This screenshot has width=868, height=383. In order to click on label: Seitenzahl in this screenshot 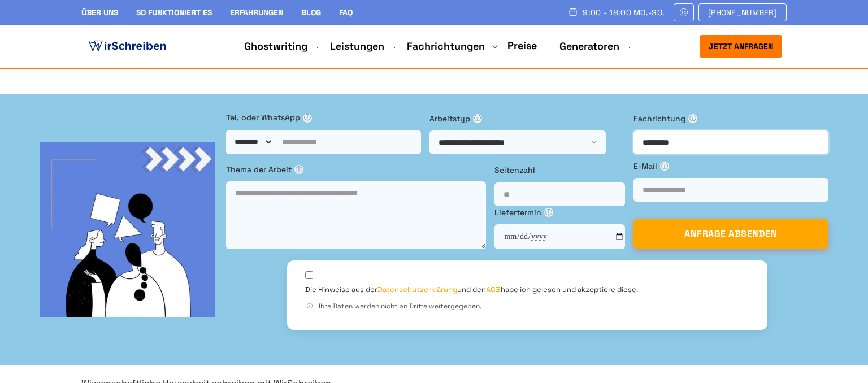, I will do `click(560, 170)`.